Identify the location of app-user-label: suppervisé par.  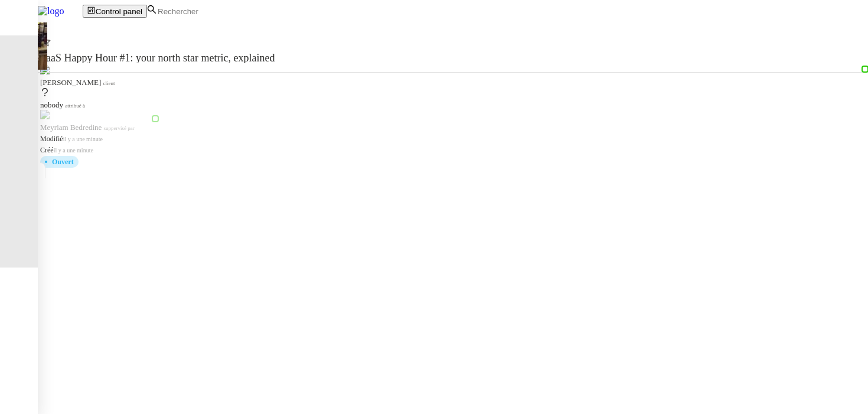
(99, 121).